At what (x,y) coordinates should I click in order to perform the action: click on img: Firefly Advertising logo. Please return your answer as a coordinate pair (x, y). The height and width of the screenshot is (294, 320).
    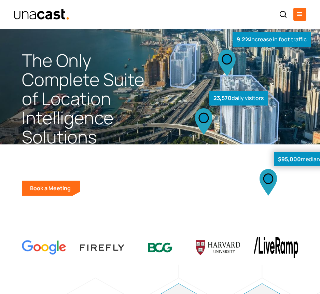
    Looking at the image, I should click on (102, 248).